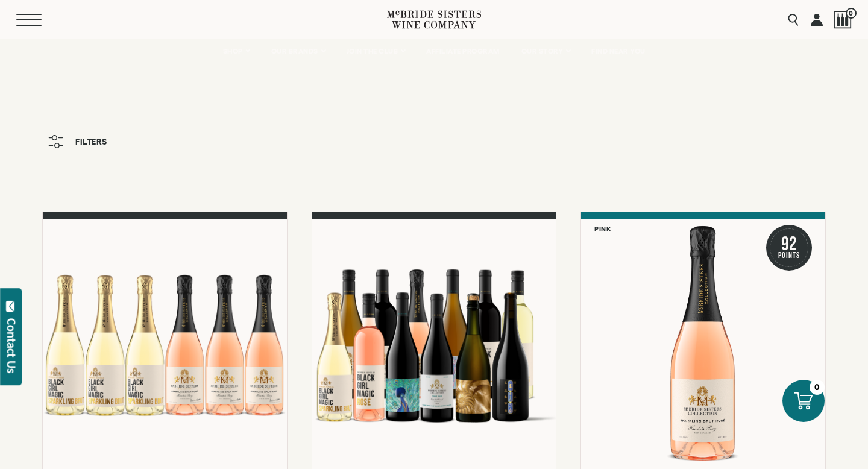 This screenshot has height=469, width=868. What do you see at coordinates (295, 52) in the screenshot?
I see `span: OUR BRANDS` at bounding box center [295, 52].